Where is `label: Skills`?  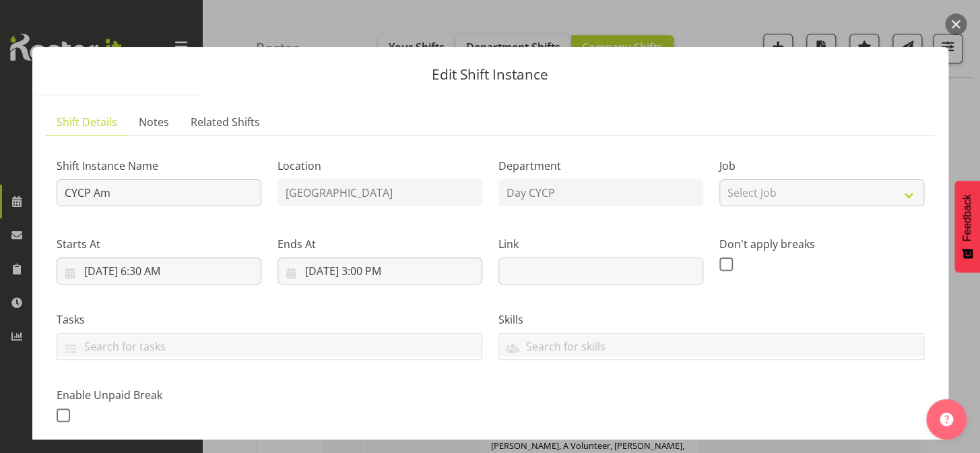
label: Skills is located at coordinates (711, 319).